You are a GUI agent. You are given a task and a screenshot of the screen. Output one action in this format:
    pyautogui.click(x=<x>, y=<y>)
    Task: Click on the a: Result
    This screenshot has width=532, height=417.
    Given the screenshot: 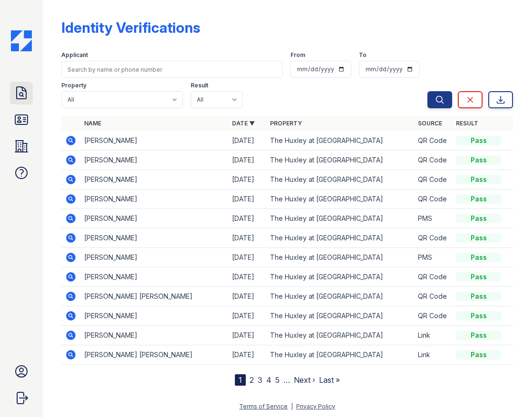 What is the action you would take?
    pyautogui.click(x=467, y=123)
    